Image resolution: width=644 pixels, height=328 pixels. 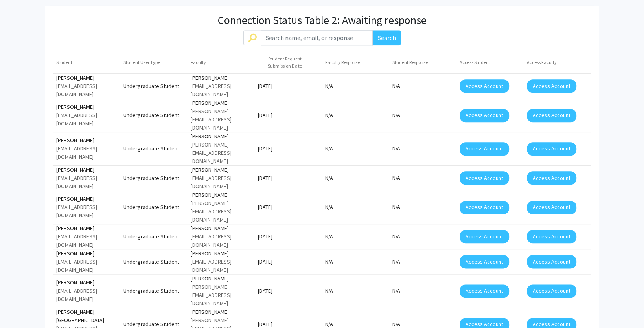 I want to click on h3: Connection Status Table 2: Awaiting response, so click(x=322, y=20).